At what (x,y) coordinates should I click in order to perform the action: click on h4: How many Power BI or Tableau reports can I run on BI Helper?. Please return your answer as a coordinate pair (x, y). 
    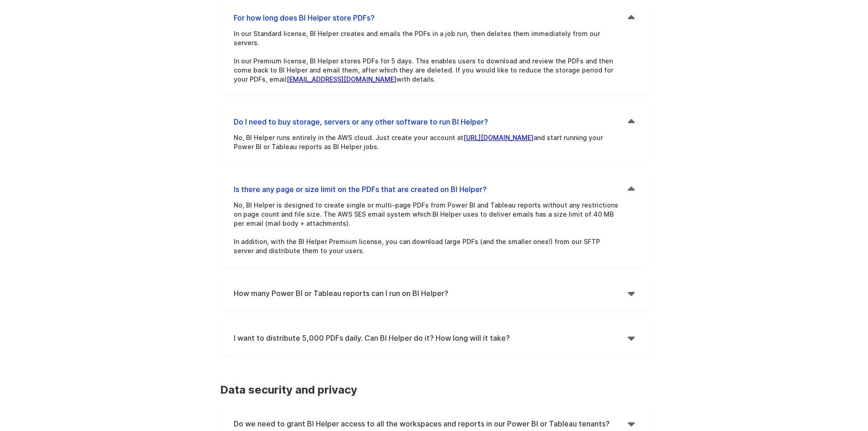
    Looking at the image, I should click on (431, 293).